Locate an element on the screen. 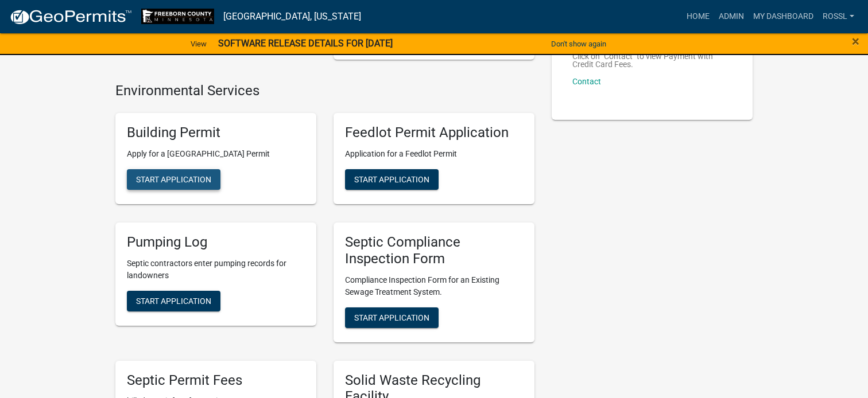 This screenshot has width=868, height=398. a: Contact is located at coordinates (587, 82).